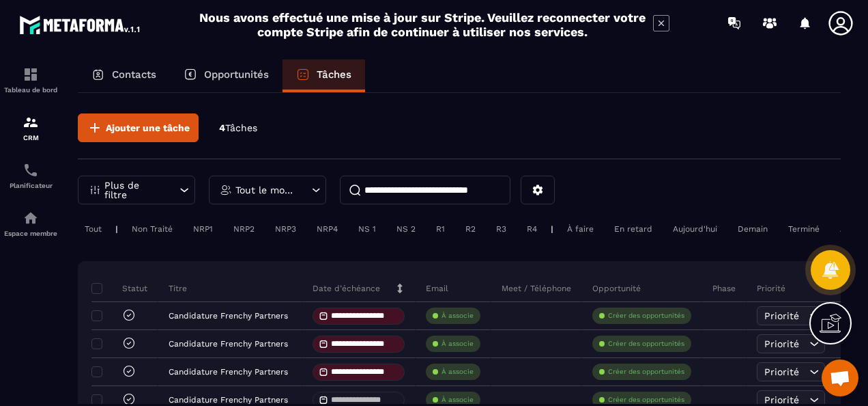 The width and height of the screenshot is (868, 406). What do you see at coordinates (177, 288) in the screenshot?
I see `p: Titre` at bounding box center [177, 288].